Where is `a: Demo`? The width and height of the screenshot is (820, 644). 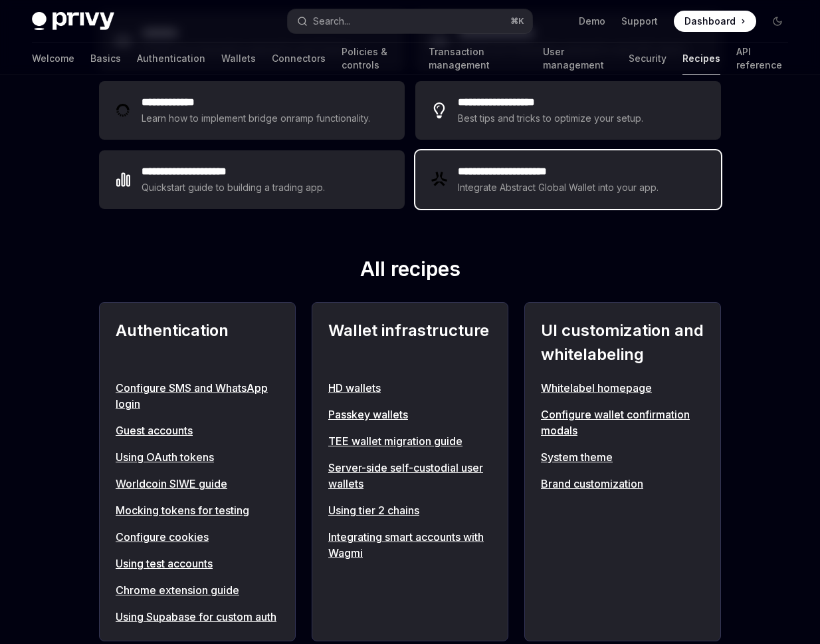
a: Demo is located at coordinates (592, 21).